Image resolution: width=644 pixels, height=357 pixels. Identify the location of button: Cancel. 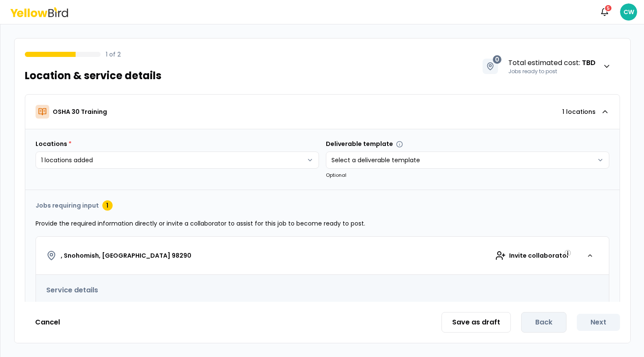
(47, 322).